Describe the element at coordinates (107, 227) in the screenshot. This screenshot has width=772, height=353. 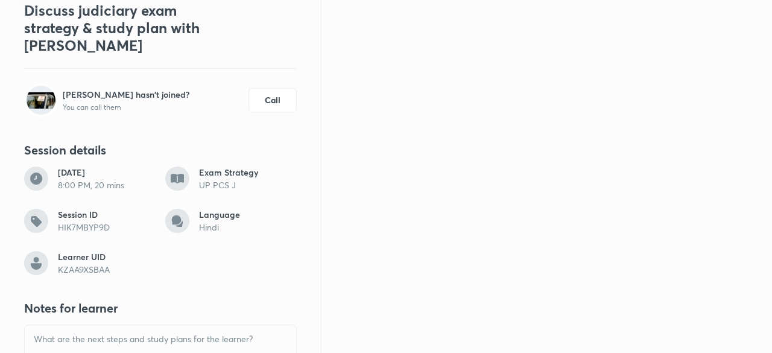
I see `h6: HIK7MBYP9D` at that location.